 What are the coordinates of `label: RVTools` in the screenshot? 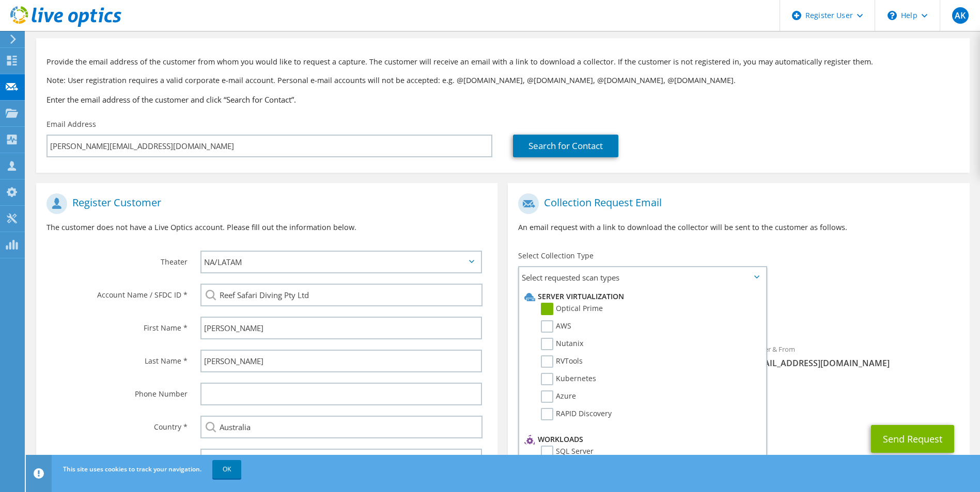 It's located at (561, 362).